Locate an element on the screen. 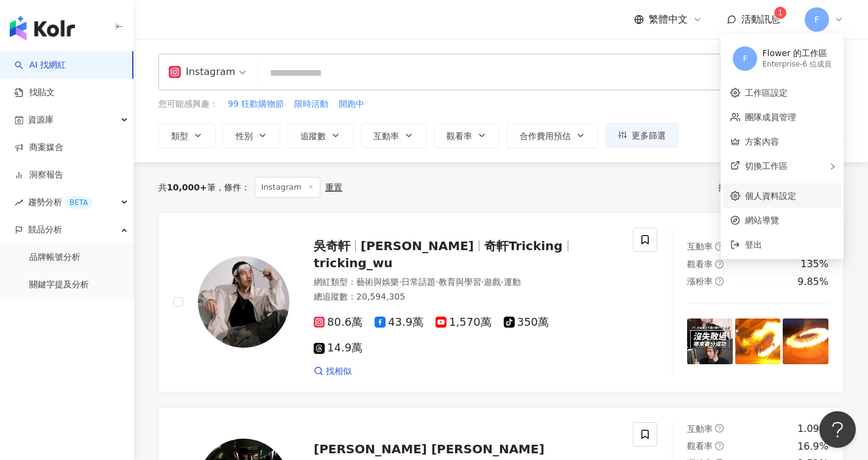  span: 類型 is located at coordinates (180, 136).